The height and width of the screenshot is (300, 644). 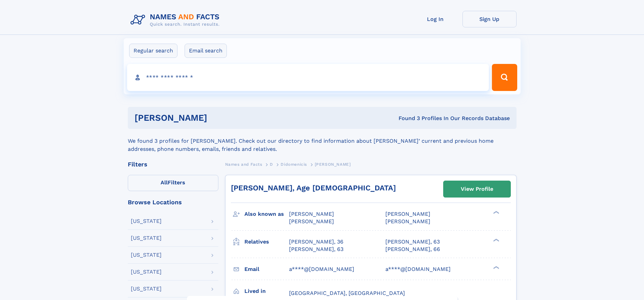 What do you see at coordinates (293, 164) in the screenshot?
I see `span: Didomenicis` at bounding box center [293, 164].